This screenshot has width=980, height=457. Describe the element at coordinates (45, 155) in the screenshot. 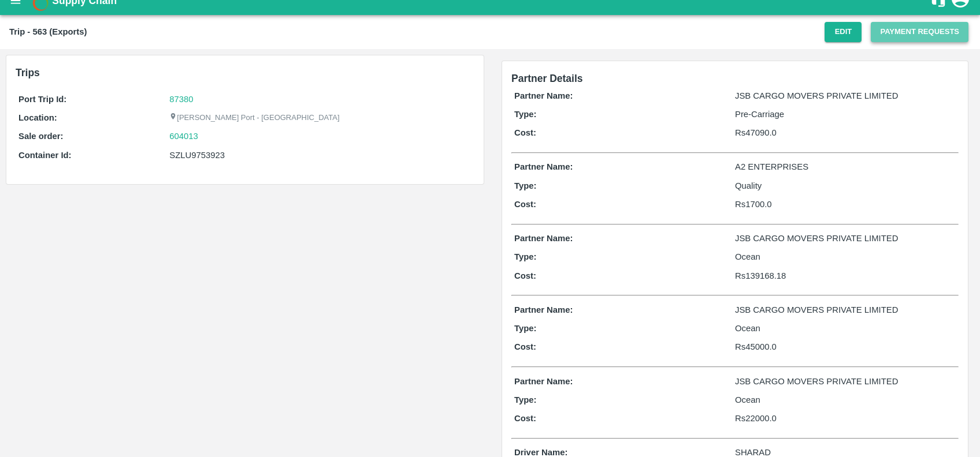

I see `b: Container Id:` at that location.